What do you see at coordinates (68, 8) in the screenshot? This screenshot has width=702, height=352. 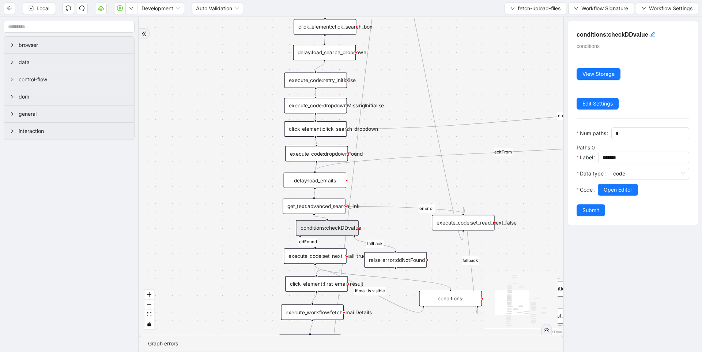 I see `button: undo` at bounding box center [68, 8].